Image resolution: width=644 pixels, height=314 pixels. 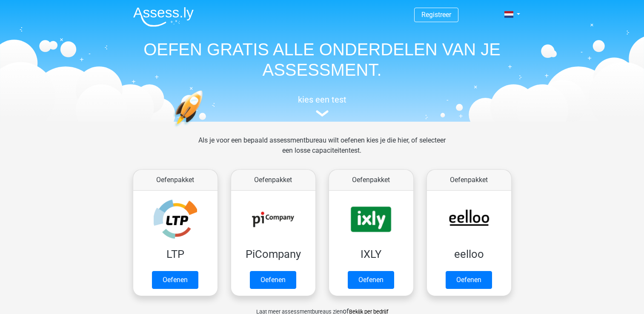 What do you see at coordinates (322, 106) in the screenshot?
I see `a: kies een test` at bounding box center [322, 106].